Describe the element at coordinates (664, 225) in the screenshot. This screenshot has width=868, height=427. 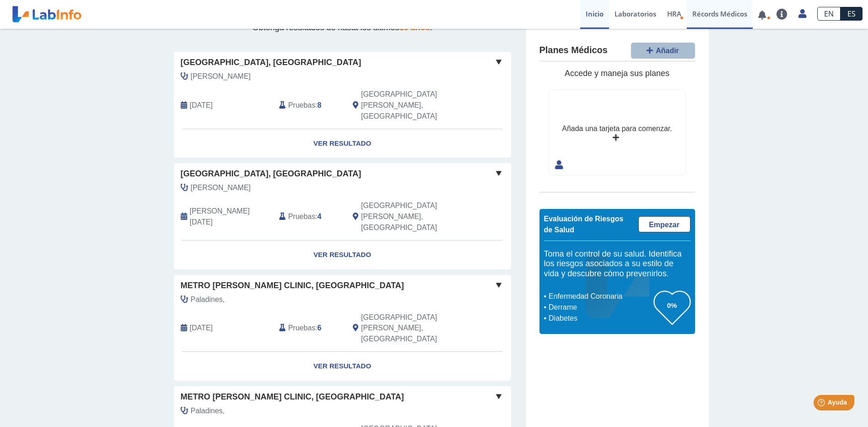
I see `span: Empezar` at that location.